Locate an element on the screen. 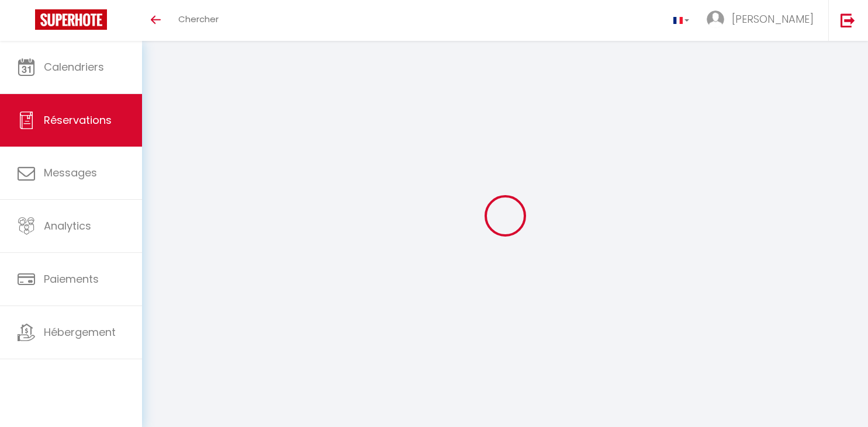  span: Réservations is located at coordinates (77, 120).